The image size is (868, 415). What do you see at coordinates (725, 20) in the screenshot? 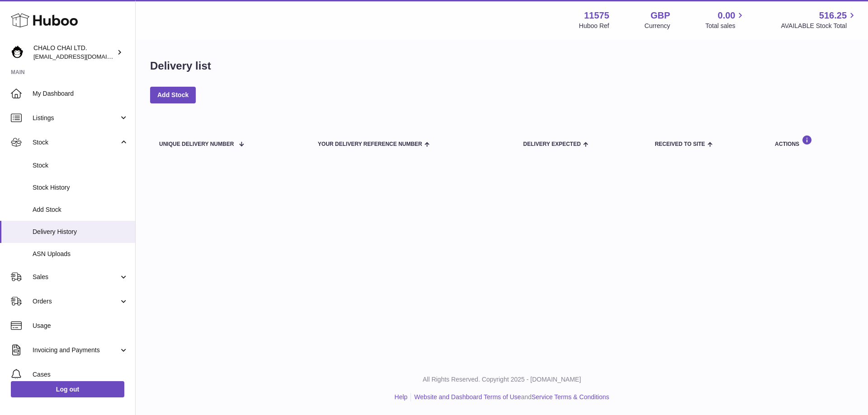
I see `a: 0.00 Total sales` at bounding box center [725, 20].